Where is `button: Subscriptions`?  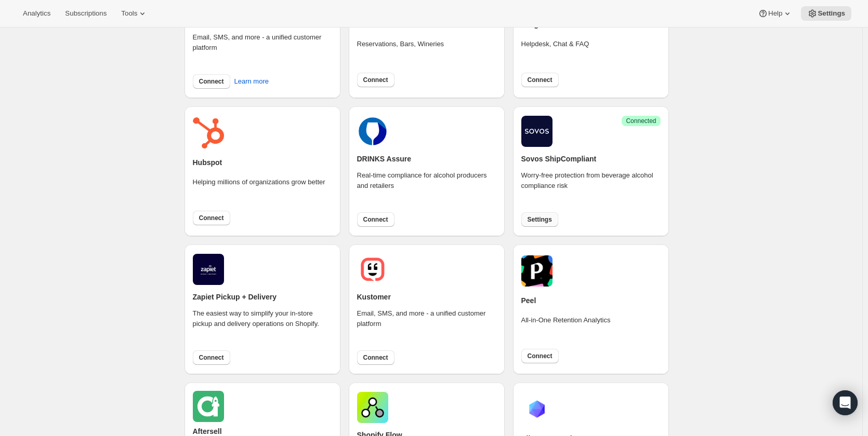 button: Subscriptions is located at coordinates (85, 14).